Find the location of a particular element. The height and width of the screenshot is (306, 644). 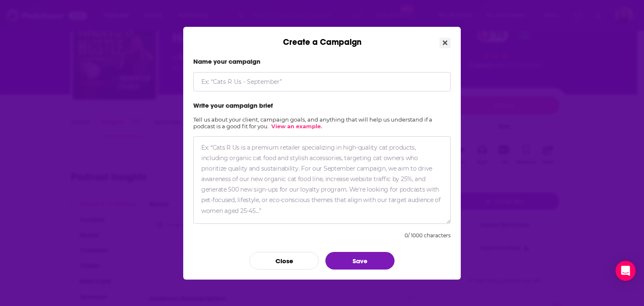

button: Save is located at coordinates (359, 261).